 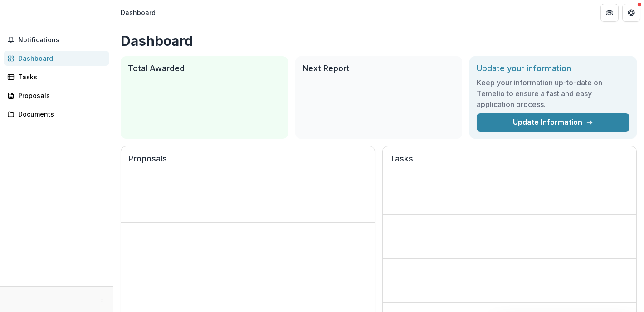 What do you see at coordinates (204, 69) in the screenshot?
I see `h2: Total Awarded` at bounding box center [204, 69].